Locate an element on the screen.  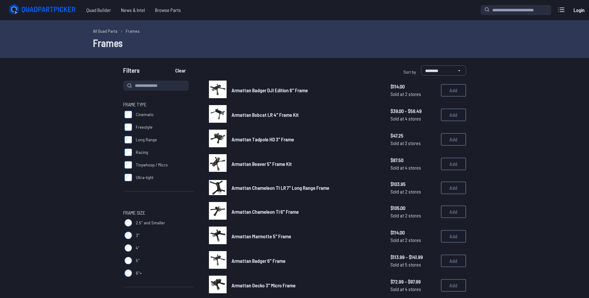
span: Armattan Bobcat LR 4" Frame Kit is located at coordinates (265, 115).